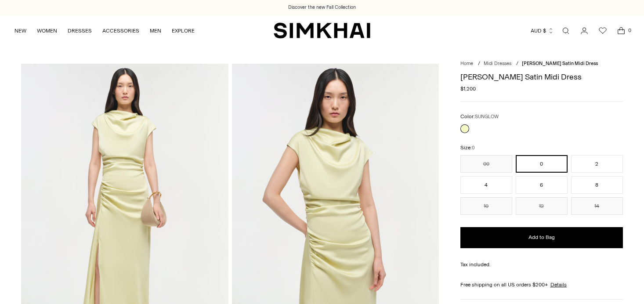  I want to click on a: NEW, so click(20, 31).